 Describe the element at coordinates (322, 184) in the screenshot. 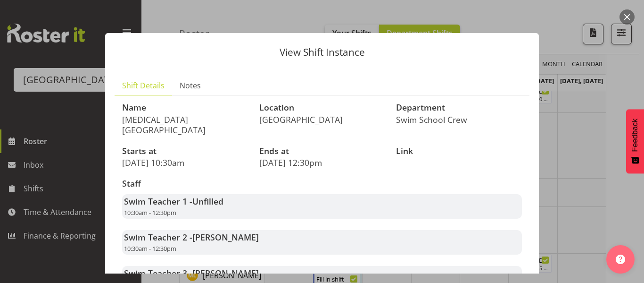

I see `h3: Staff` at that location.